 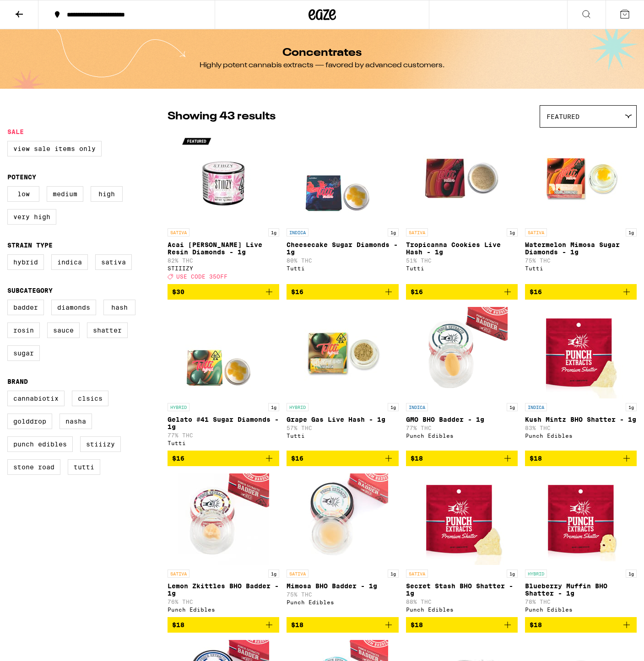 What do you see at coordinates (223, 520) in the screenshot?
I see `img: Punch Edibles - Lemon Zkittles BHO Badder - 1g` at bounding box center [223, 520].